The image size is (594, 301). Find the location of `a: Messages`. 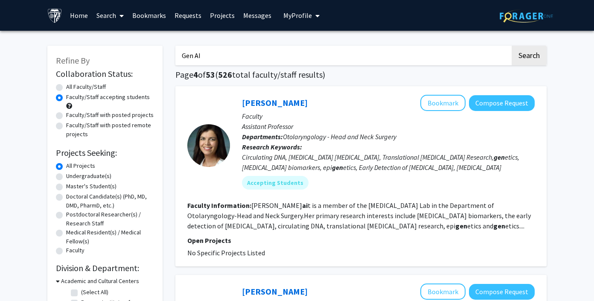

a: Messages is located at coordinates (257, 15).